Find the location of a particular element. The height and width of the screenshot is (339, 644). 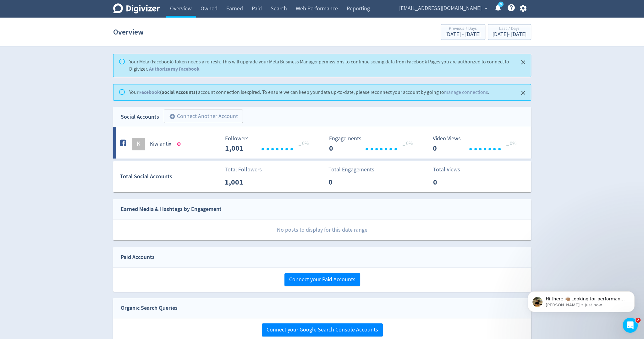

p: 1,001 is located at coordinates (242, 182).